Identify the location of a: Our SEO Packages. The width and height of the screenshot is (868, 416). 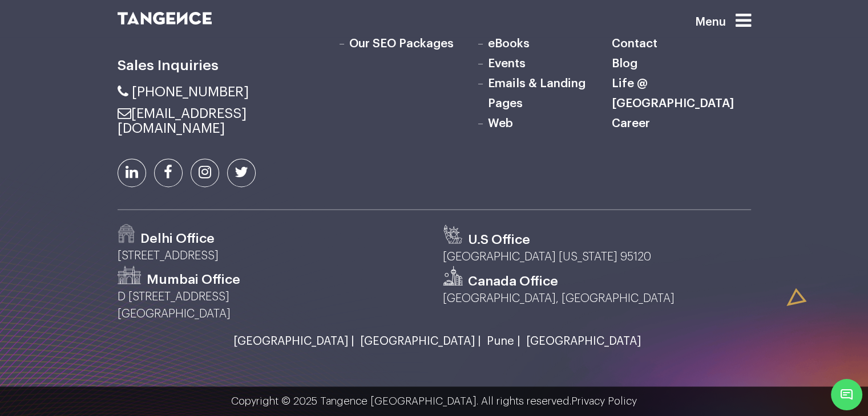
(401, 43).